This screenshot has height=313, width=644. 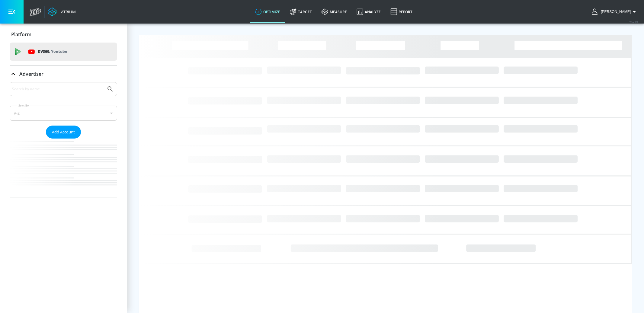 I want to click on a: Target, so click(x=301, y=12).